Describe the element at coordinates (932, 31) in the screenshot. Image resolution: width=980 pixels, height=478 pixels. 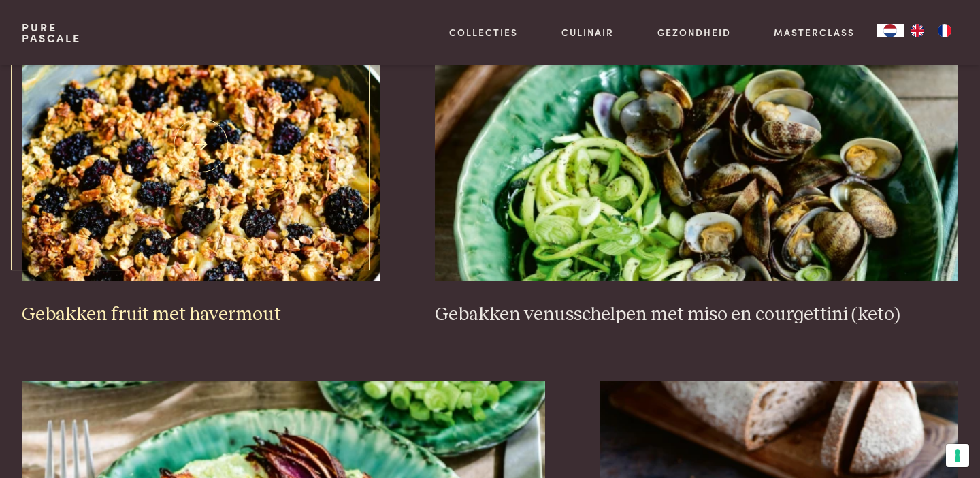
I see `ul: Language list` at that location.